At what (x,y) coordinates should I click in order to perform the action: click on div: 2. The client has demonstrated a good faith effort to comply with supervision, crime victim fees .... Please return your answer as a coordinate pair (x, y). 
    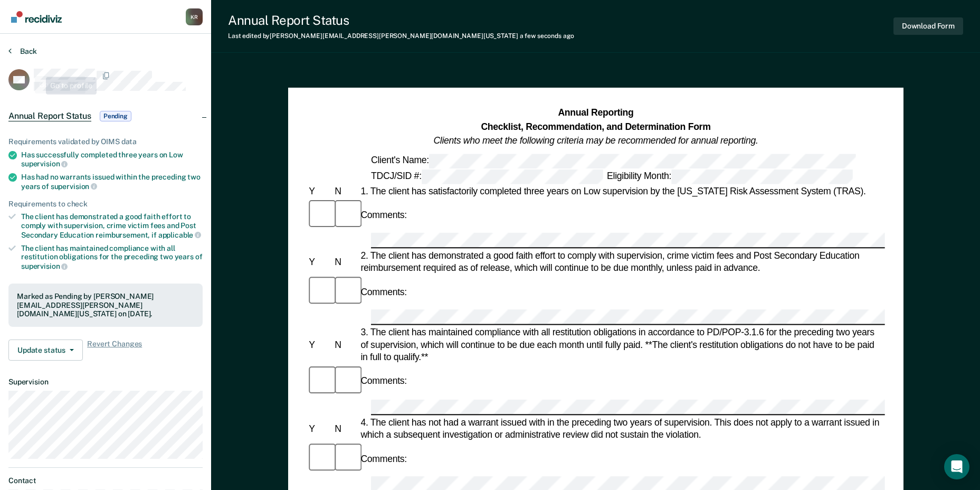
    Looking at the image, I should click on (621, 262).